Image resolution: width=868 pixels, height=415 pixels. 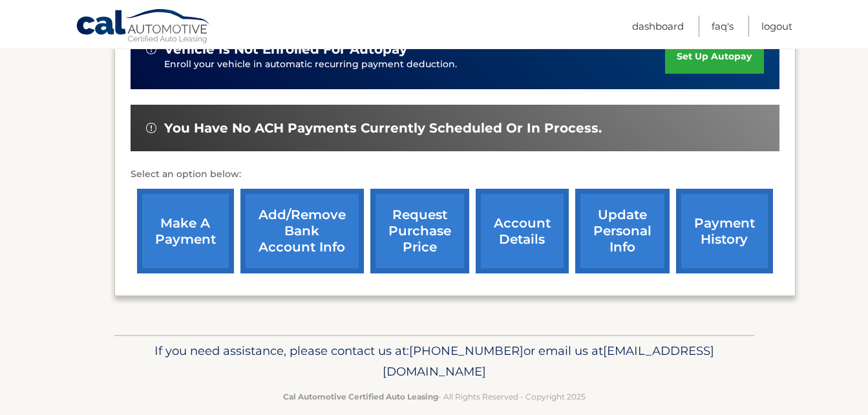 I want to click on span: vehicle is not enrolled for autopay, so click(x=286, y=49).